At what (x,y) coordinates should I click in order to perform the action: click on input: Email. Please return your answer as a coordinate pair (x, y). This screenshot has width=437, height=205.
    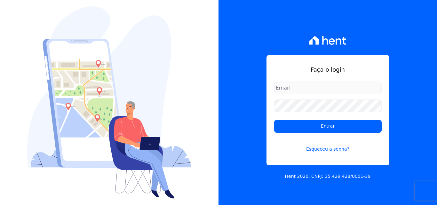
    Looking at the image, I should click on (328, 88).